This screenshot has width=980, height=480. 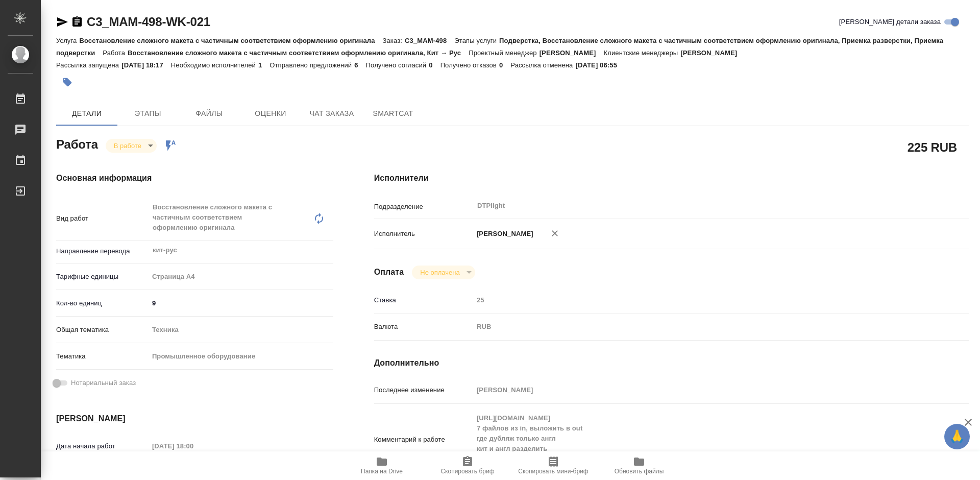 What do you see at coordinates (504, 53) in the screenshot?
I see `p: Проектный менеджер` at bounding box center [504, 53].